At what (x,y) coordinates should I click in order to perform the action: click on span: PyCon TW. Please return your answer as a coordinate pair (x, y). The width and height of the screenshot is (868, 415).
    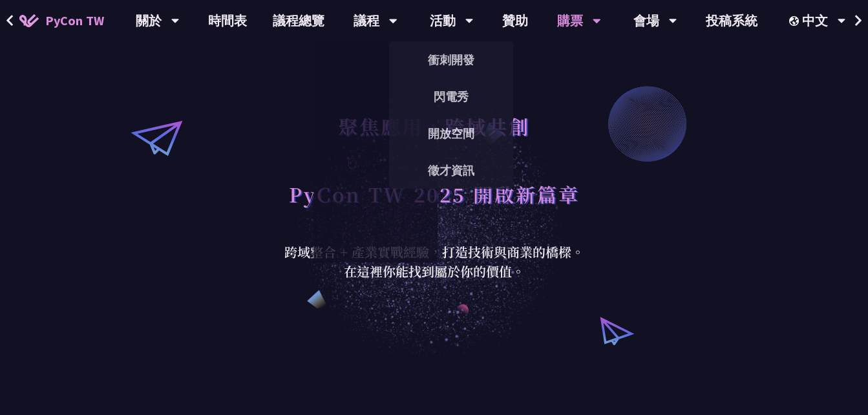
    Looking at the image, I should click on (75, 20).